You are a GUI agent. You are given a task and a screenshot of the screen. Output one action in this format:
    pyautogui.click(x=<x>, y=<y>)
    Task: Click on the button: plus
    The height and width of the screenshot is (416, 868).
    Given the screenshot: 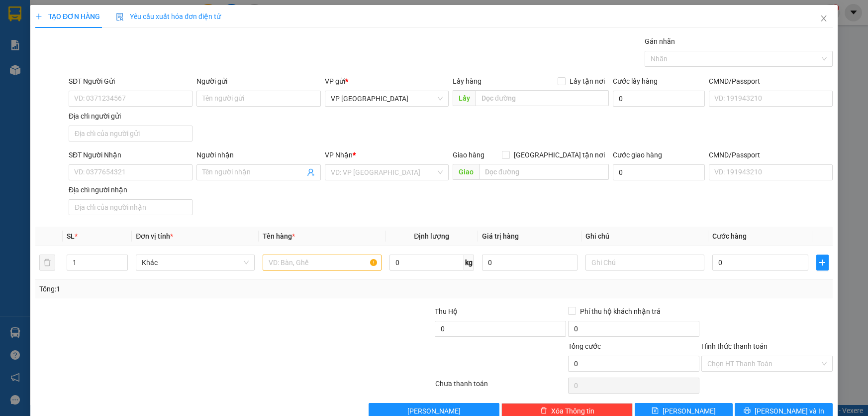 What is the action you would take?
    pyautogui.click(x=822, y=262)
    